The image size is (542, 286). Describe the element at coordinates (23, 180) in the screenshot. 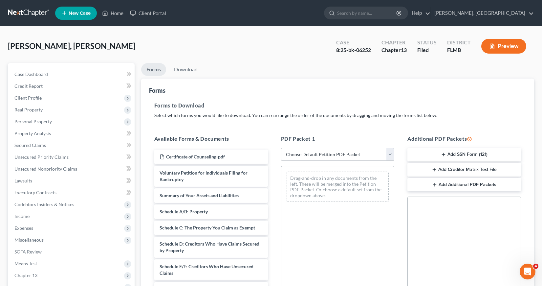

I see `span: Lawsuits` at that location.